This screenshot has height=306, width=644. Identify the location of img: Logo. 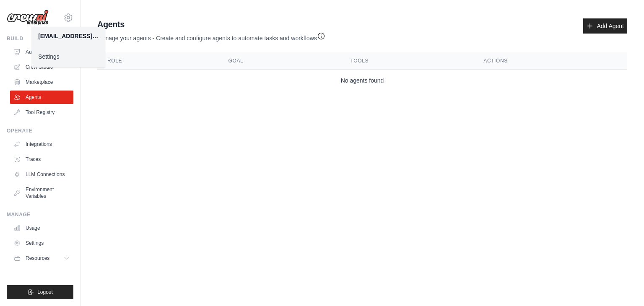
(27, 18).